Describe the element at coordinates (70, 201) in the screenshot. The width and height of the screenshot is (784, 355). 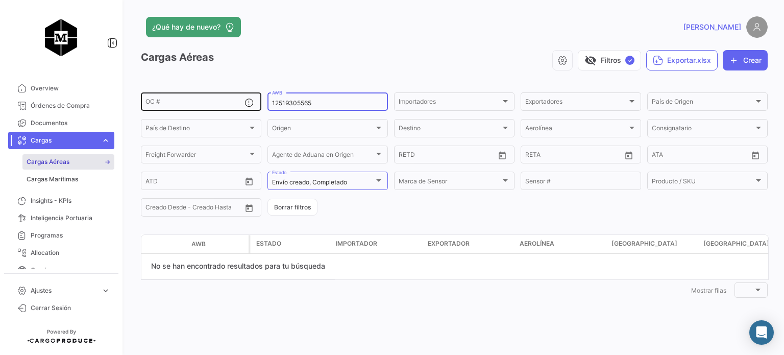
I see `span: Insights - KPIs` at that location.